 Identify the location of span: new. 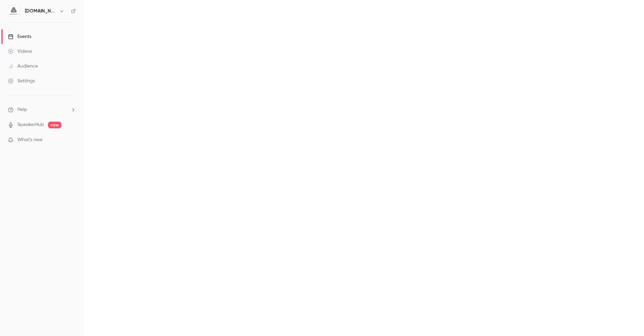
(55, 125).